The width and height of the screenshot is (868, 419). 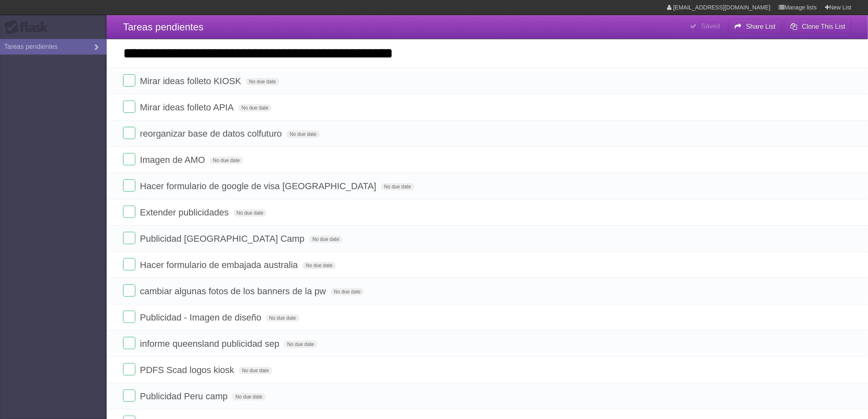 I want to click on b: Clone This List, so click(x=824, y=26).